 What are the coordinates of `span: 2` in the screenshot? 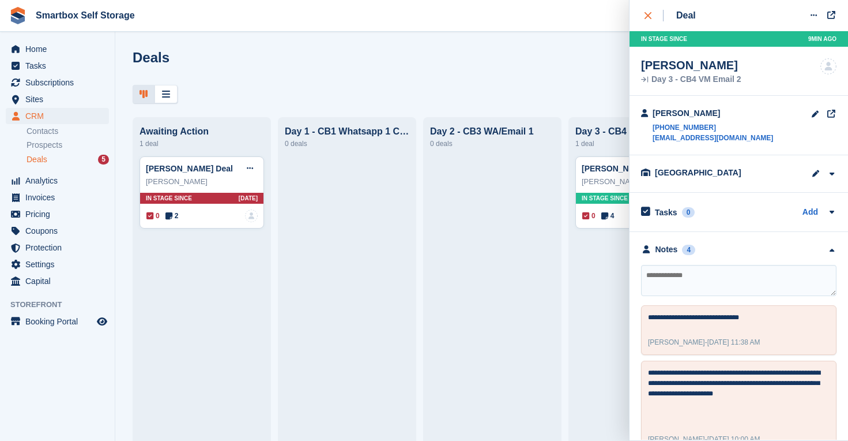 It's located at (172, 216).